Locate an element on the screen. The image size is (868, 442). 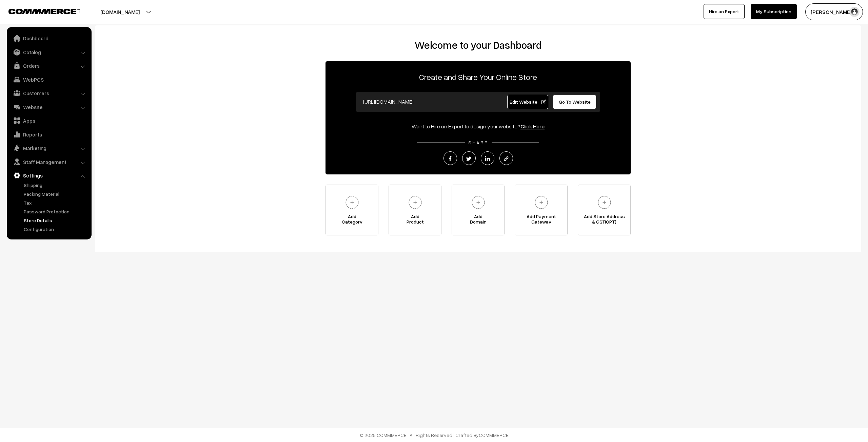
img: user is located at coordinates (854, 12).